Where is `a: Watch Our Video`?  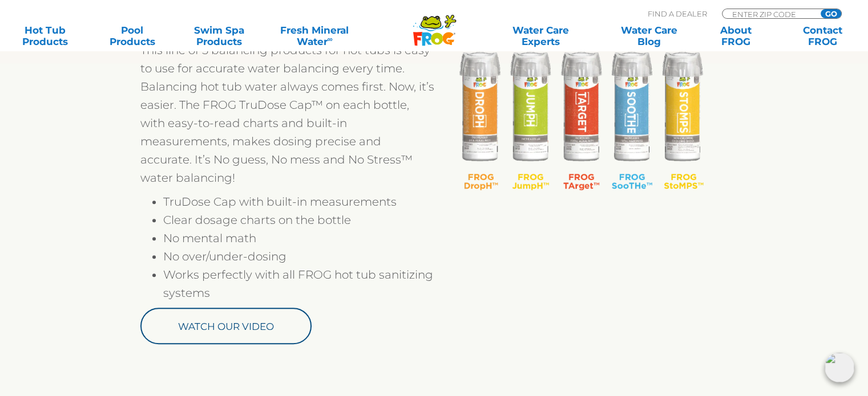
a: Watch Our Video is located at coordinates (226, 326).